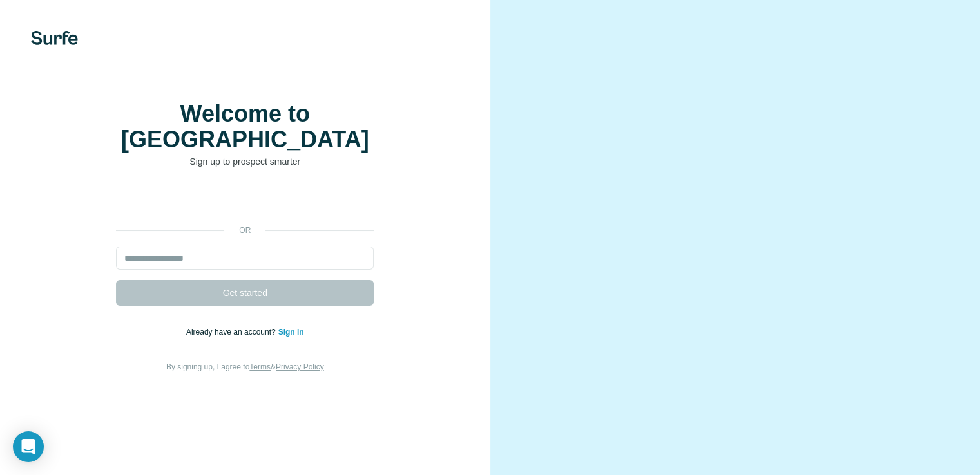 This screenshot has width=980, height=475. Describe the element at coordinates (244, 162) in the screenshot. I see `p: Sign up to prospect smarter` at that location.